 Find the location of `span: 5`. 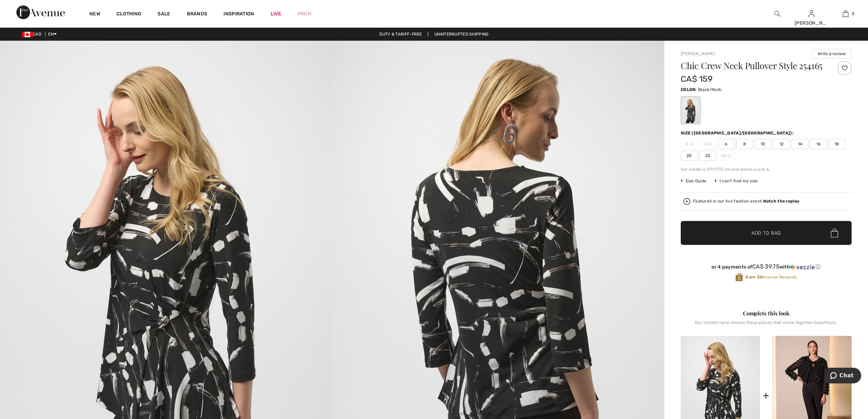

span: 5 is located at coordinates (853, 14).